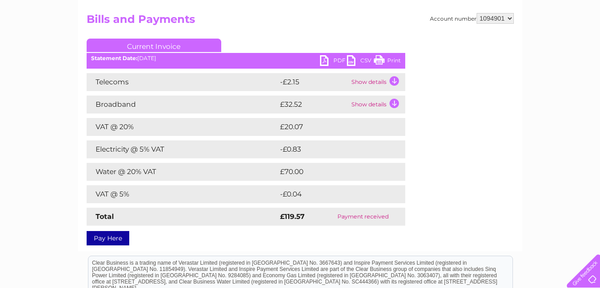  I want to click on a: PDF, so click(334, 62).